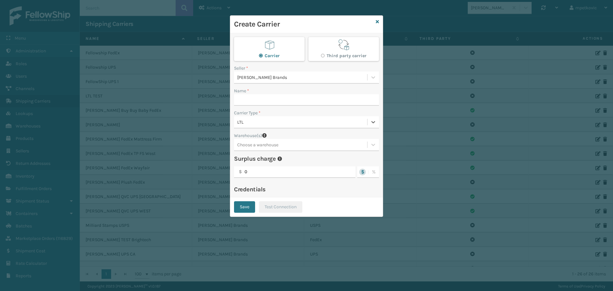 The width and height of the screenshot is (613, 291). I want to click on label: Seller, so click(241, 68).